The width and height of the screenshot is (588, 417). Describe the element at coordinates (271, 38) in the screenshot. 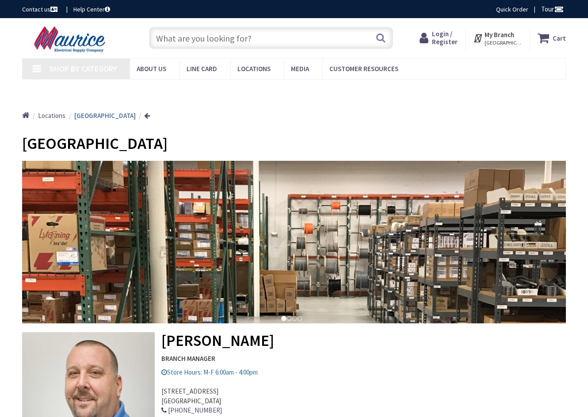

I see `input: What are you looking for?` at that location.